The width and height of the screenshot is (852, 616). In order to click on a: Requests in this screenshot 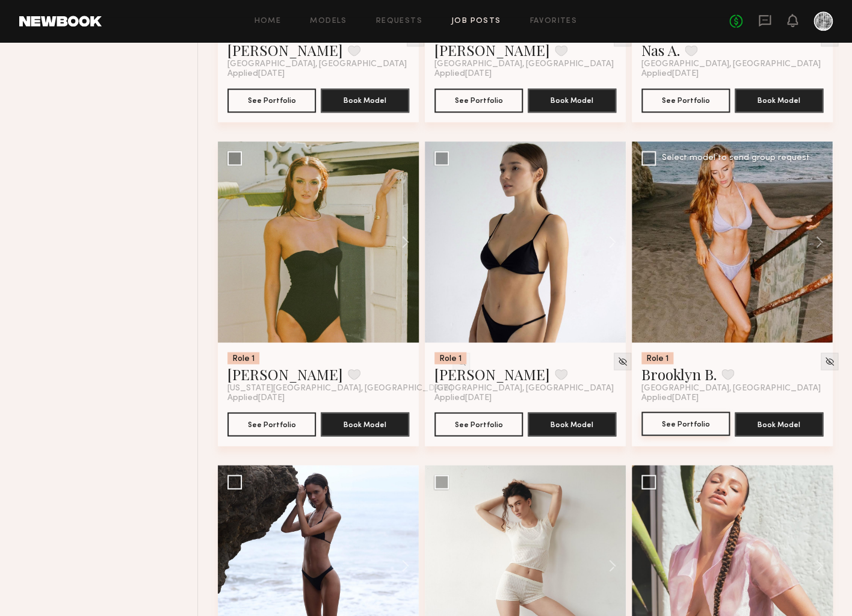, I will do `click(399, 21)`.